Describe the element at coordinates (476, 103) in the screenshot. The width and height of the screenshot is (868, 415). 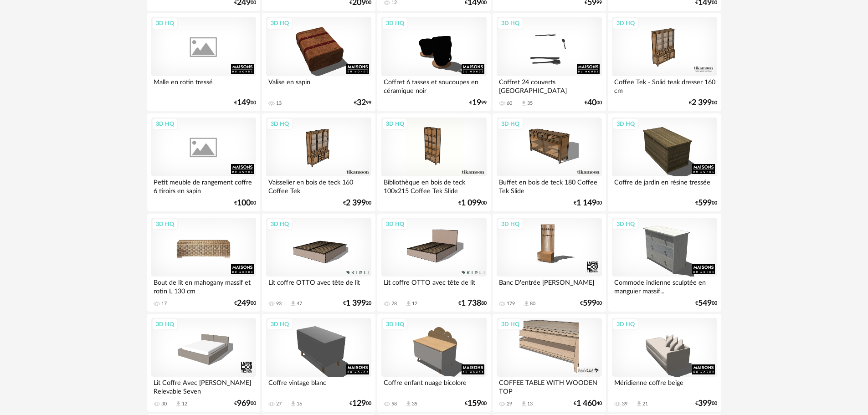
I see `span: 19` at that location.